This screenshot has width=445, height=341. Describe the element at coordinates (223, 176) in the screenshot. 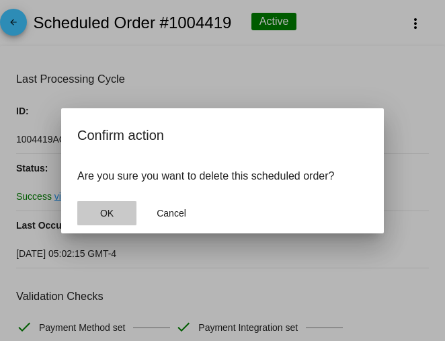

I see `p: Are you sure you want to delete this scheduled order?` at that location.